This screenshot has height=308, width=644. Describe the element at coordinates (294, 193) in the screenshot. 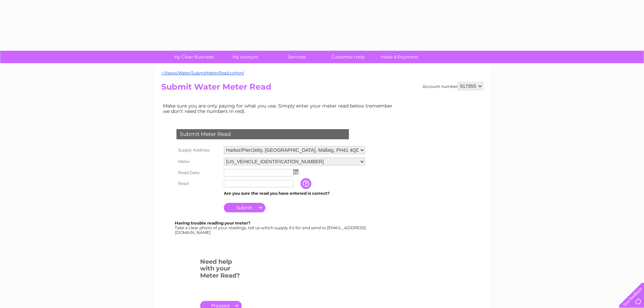

I see `td: Are you sure the read you have entered is correct?` at that location.